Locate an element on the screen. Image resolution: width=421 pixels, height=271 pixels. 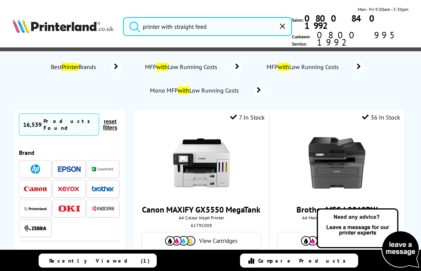
span: Mon - Fri 9:00am - 5:30pm is located at coordinates (384, 9).